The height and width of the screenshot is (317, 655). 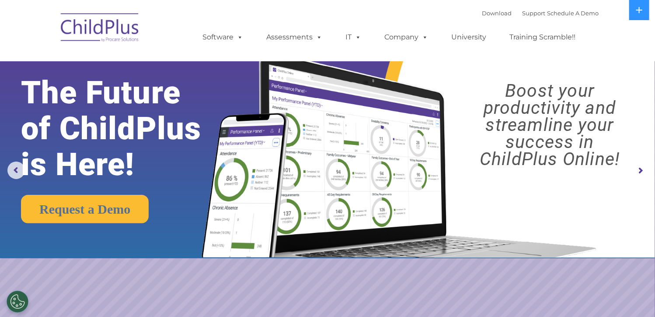 What do you see at coordinates (125, 129) in the screenshot?
I see `rs-layer: The Future of ChildPlus is Here!` at bounding box center [125, 129].